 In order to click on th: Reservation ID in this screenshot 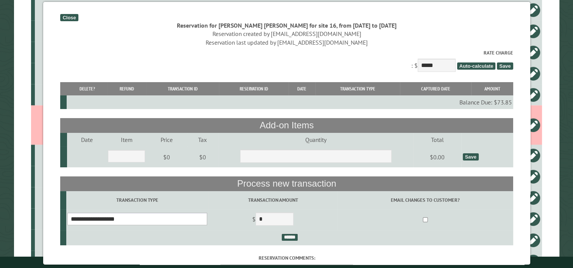, I will do `click(254, 89)`.